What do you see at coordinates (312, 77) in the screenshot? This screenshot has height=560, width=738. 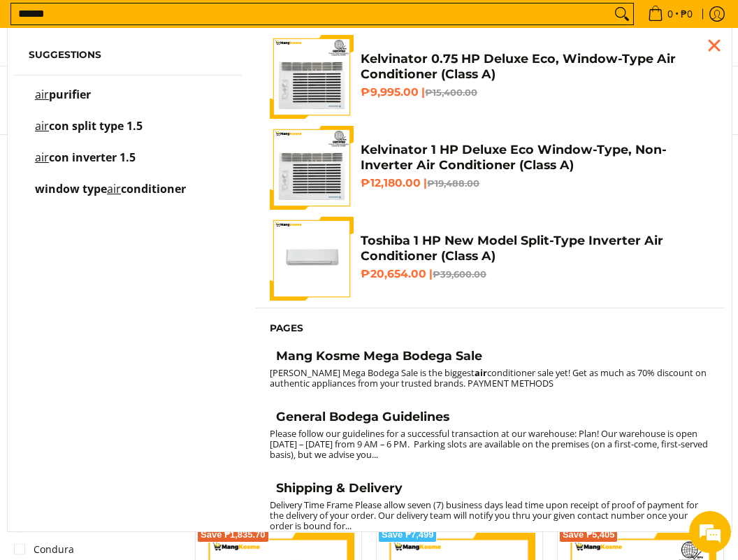 I see `img: Kelvinator 0.75 HP Deluxe Eco, Window-Type Air Conditioner (Class A)` at bounding box center [312, 77].